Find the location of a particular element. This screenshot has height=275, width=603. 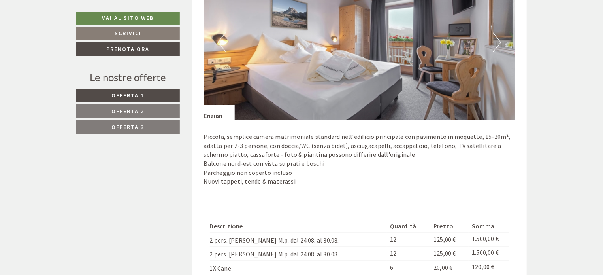

button: Previous is located at coordinates (222, 42).